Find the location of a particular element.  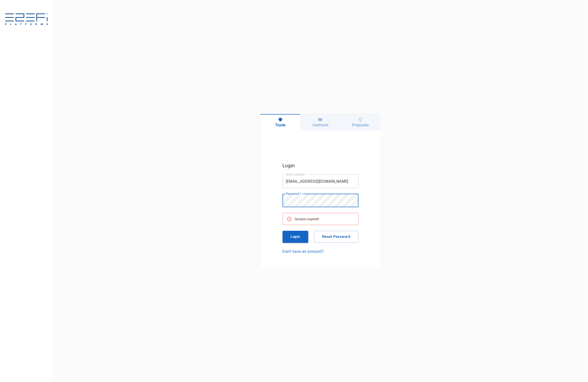

h5: Login is located at coordinates (320, 165).